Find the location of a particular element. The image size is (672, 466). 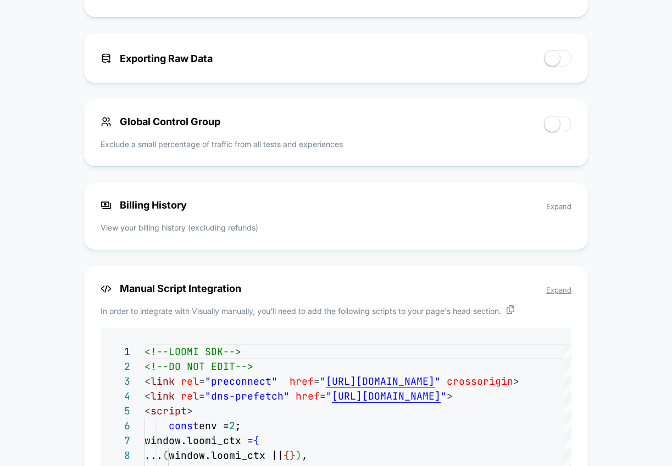

p: Exclude a small percentage of traffic from all tests and experiences is located at coordinates (221, 144).